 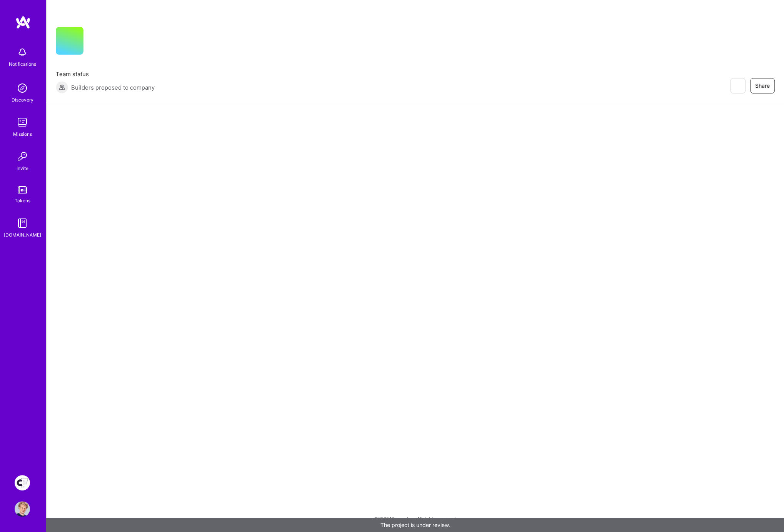 I want to click on div: Invite, so click(x=23, y=168).